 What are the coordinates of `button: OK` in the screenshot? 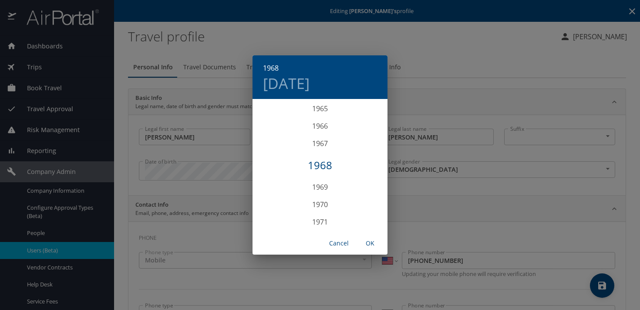 It's located at (370, 243).